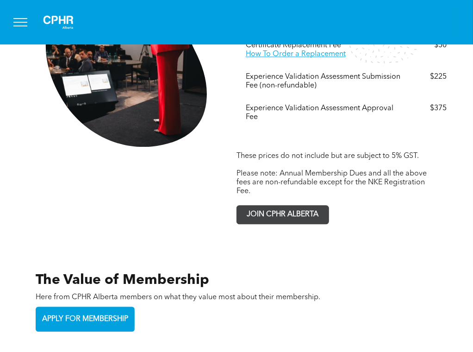 The width and height of the screenshot is (473, 352). I want to click on span: APPLY FOR MEMBERSHIP, so click(85, 319).